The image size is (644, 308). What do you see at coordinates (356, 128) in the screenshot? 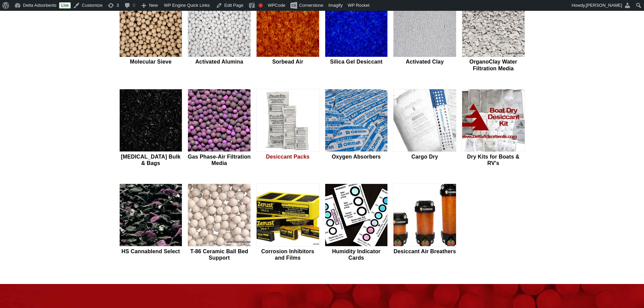
I see `a: Oxygen Absorbers` at bounding box center [356, 128].